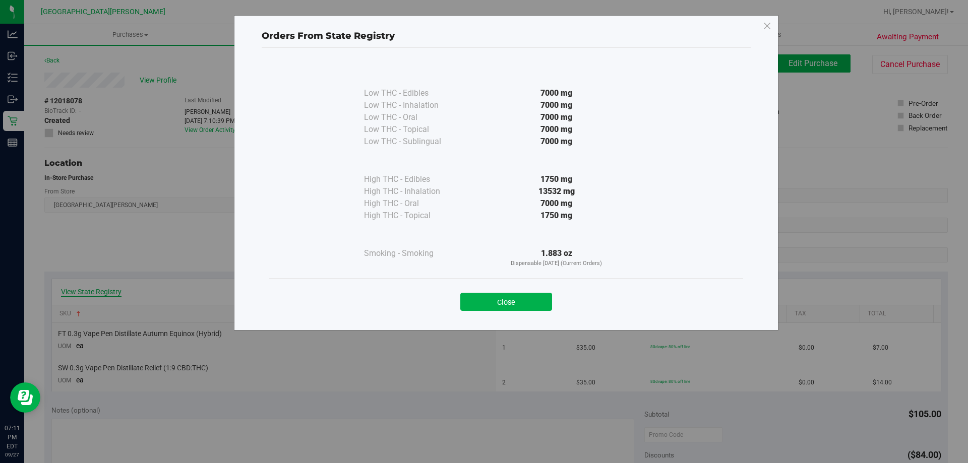 This screenshot has height=463, width=968. What do you see at coordinates (414, 117) in the screenshot?
I see `div: Low THC - Oral` at bounding box center [414, 117].